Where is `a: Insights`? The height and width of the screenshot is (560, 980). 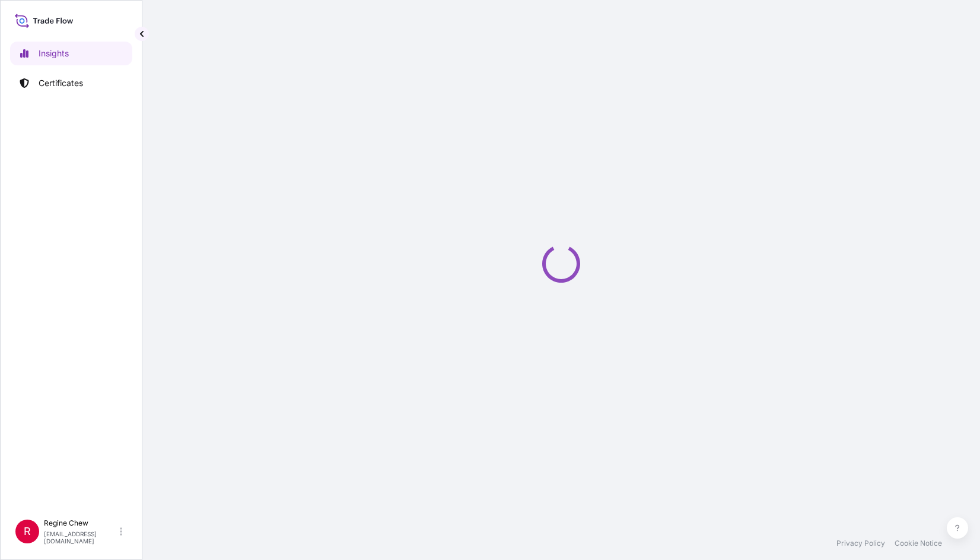 a: Insights is located at coordinates (71, 53).